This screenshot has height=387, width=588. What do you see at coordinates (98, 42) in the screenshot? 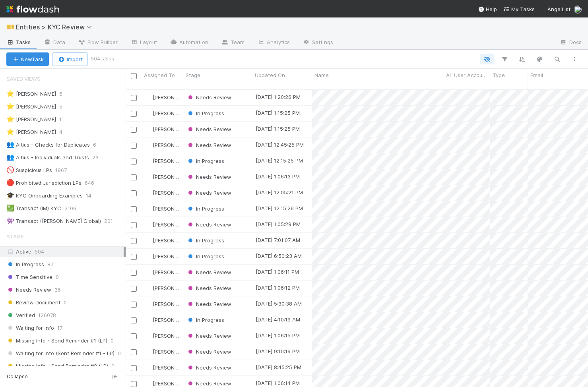
I see `span: Flow Builder` at bounding box center [98, 42].